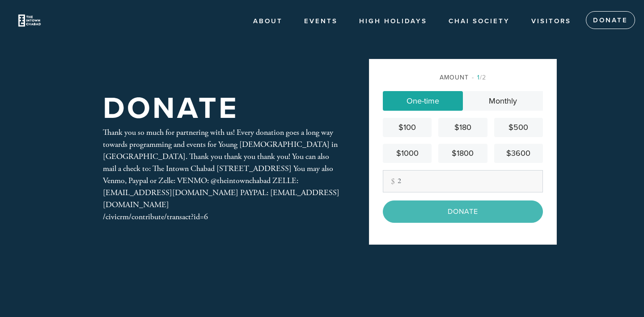 The width and height of the screenshot is (644, 317). I want to click on a: $1000, so click(407, 153).